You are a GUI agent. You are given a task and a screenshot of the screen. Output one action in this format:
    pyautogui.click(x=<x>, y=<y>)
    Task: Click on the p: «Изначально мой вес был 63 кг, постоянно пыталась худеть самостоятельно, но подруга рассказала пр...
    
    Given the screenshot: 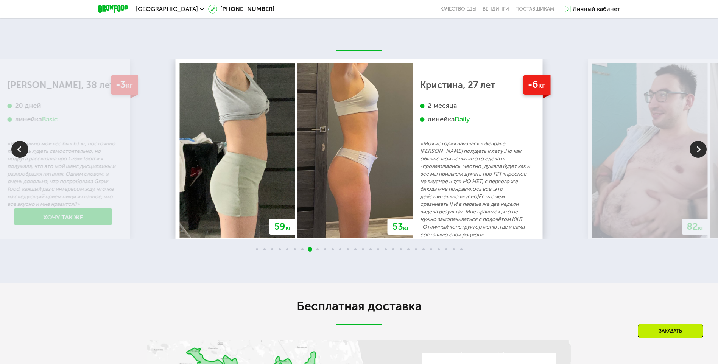 What is the action you would take?
    pyautogui.click(x=63, y=174)
    